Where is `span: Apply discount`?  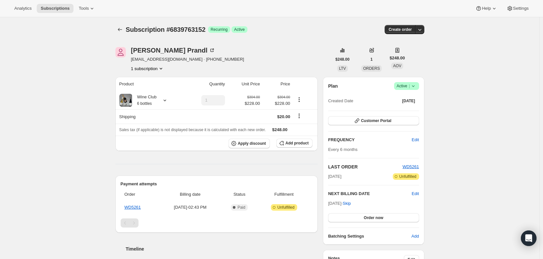 span: Apply discount is located at coordinates (252, 144).